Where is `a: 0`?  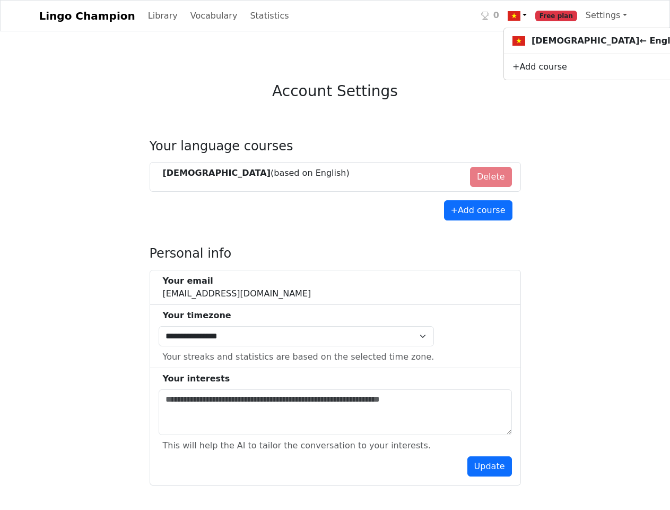 a: 0 is located at coordinates (490, 15).